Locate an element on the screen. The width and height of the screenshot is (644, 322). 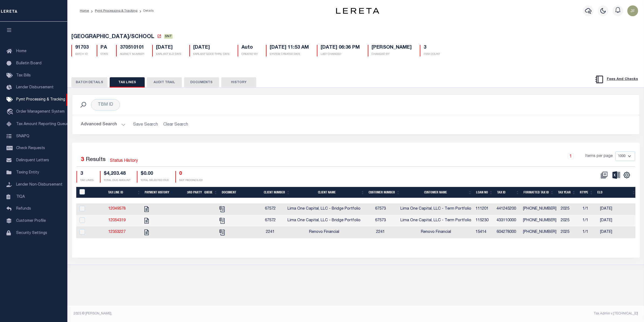
button: HISTORY is located at coordinates (239, 82).